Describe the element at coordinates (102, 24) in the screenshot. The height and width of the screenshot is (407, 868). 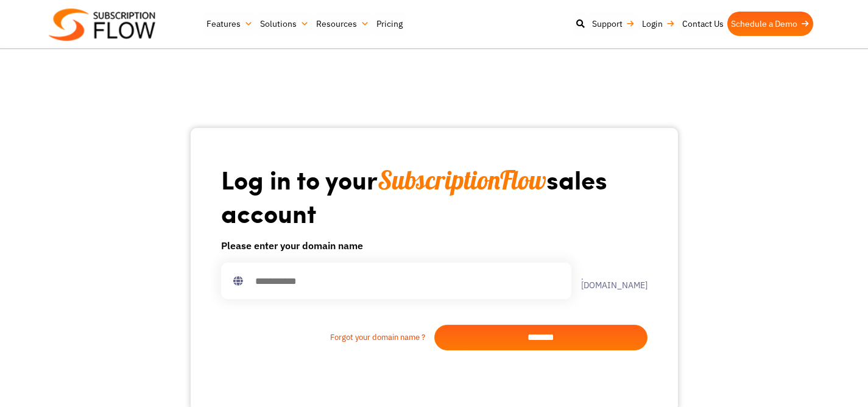
I see `img: Subscriptionflow` at that location.